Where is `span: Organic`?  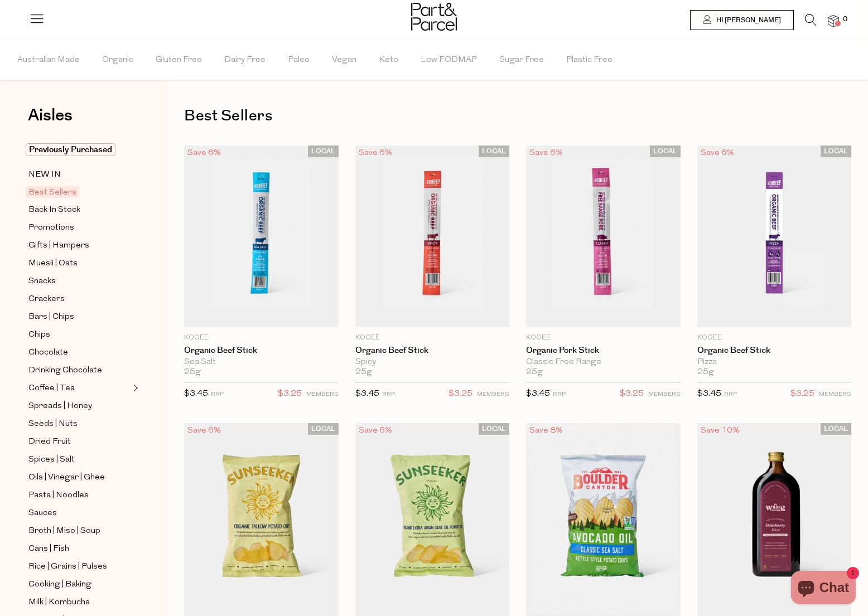
span: Organic is located at coordinates (117, 60).